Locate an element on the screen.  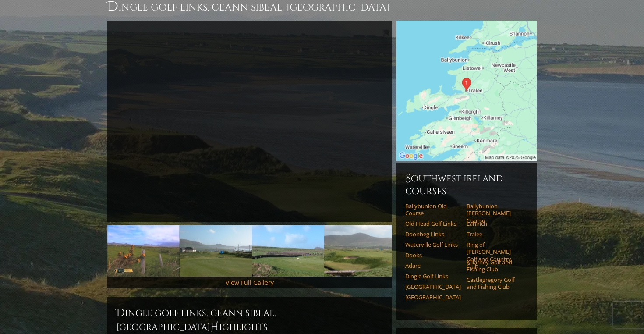
a: Doonbeg Links is located at coordinates (433, 234).